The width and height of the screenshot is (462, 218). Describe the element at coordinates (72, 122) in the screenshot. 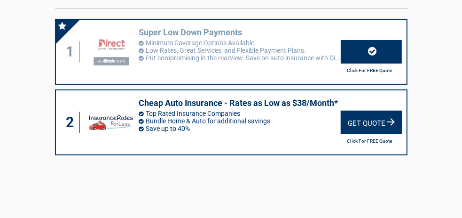

I see `div: 2` at that location.